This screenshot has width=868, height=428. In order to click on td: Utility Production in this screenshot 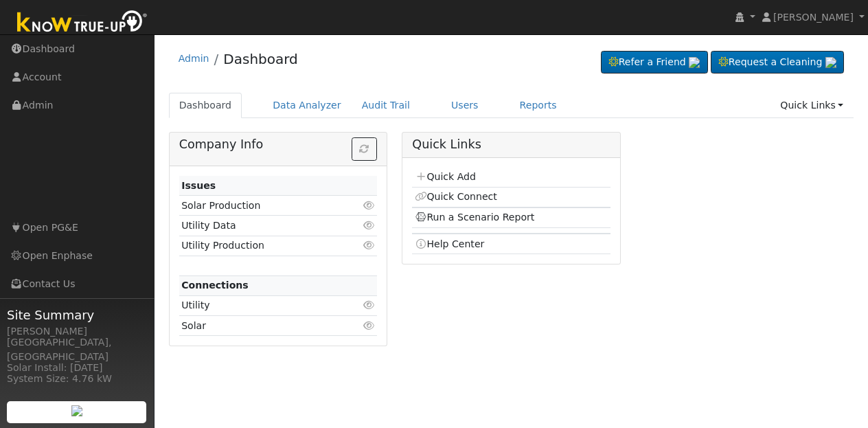, I will do `click(262, 245)`.